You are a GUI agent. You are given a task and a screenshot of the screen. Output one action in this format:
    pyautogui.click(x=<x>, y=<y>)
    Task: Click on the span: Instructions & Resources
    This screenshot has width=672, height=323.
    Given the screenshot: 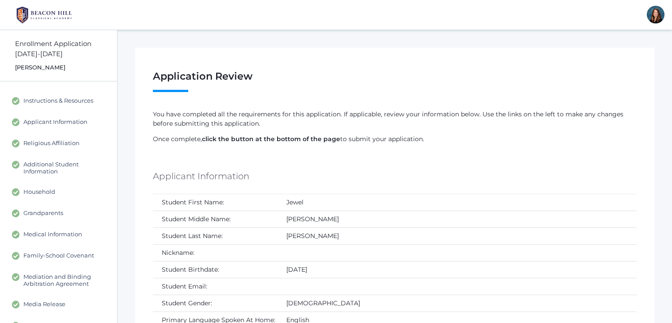 What is the action you would take?
    pyautogui.click(x=58, y=101)
    